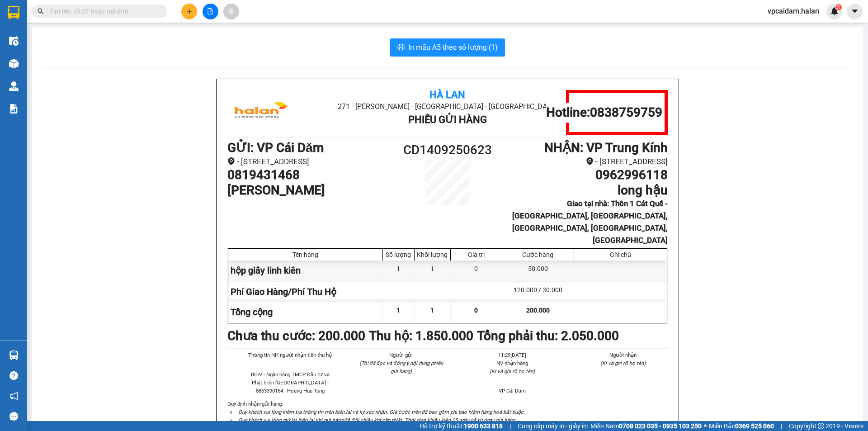 This screenshot has width=868, height=431. Describe the element at coordinates (855, 11) in the screenshot. I see `span: caret-down` at that location.